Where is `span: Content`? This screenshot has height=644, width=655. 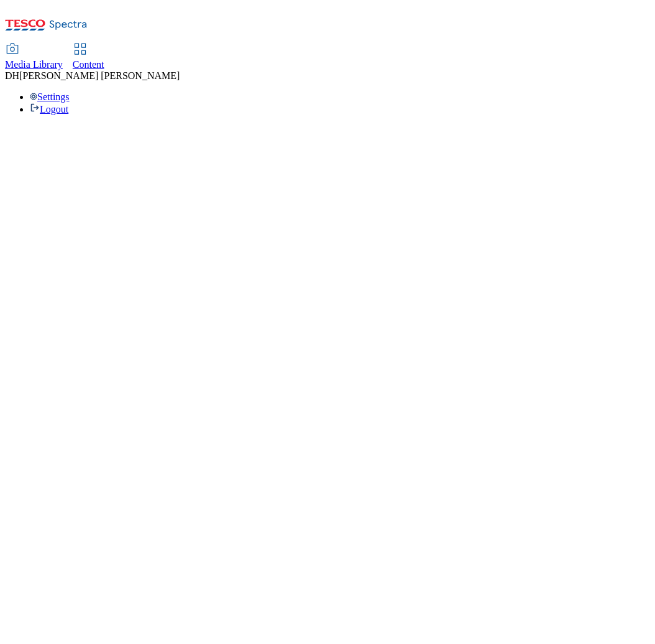 span: Content is located at coordinates (88, 64).